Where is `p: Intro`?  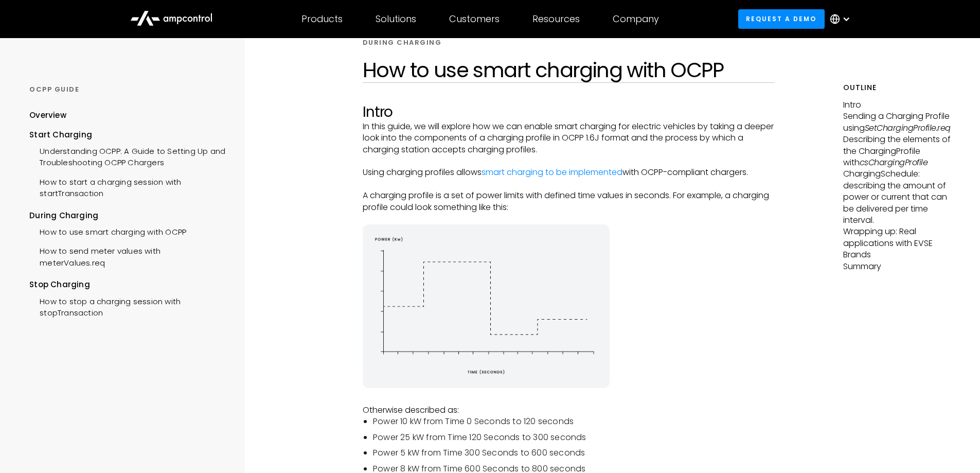 p: Intro is located at coordinates (897, 105).